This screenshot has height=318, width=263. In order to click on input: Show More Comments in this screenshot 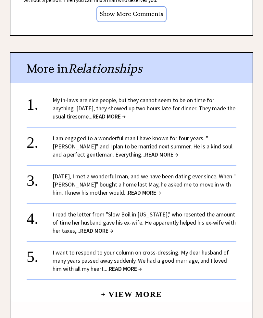, I will do `click(132, 14)`.